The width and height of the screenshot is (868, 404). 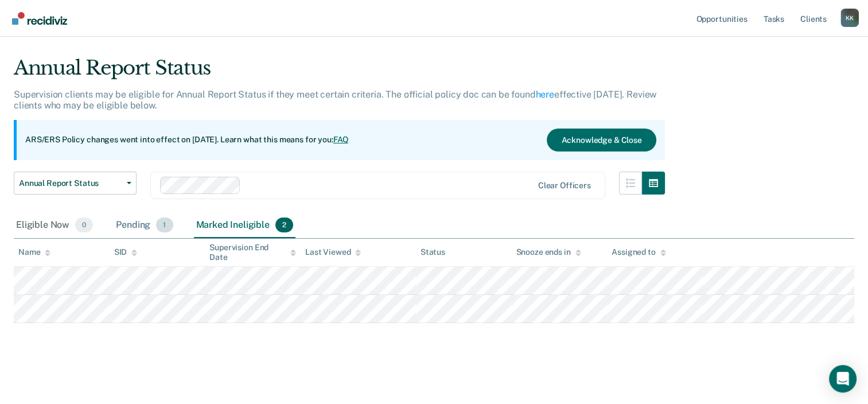 I want to click on div: Clear officers, so click(x=564, y=185).